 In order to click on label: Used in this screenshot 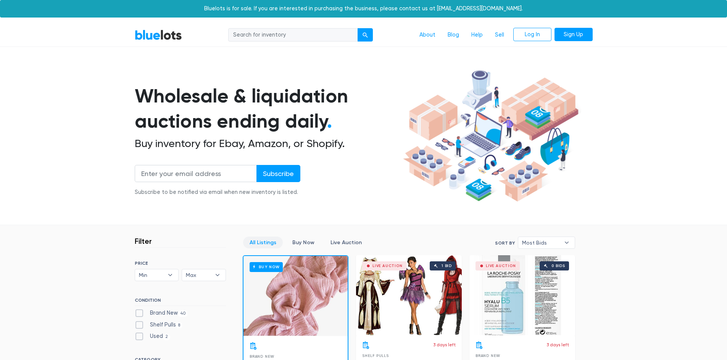, I will do `click(153, 337)`.